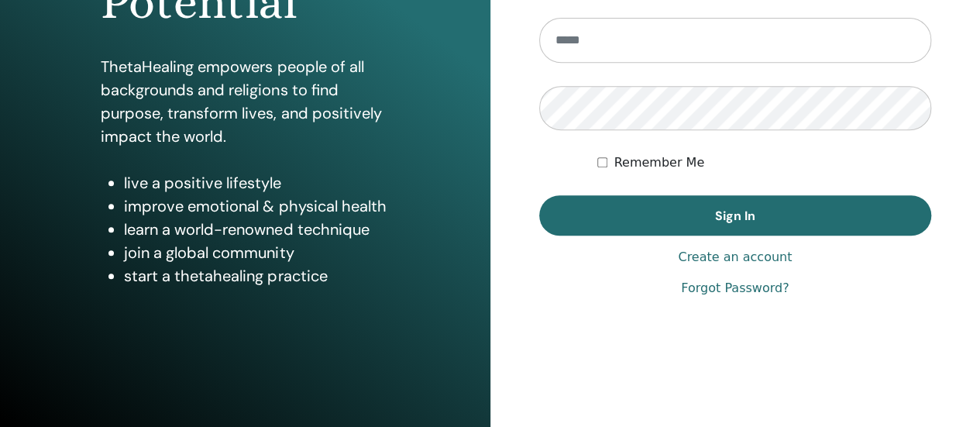 The width and height of the screenshot is (980, 427). Describe the element at coordinates (256, 252) in the screenshot. I see `li: join a global community` at that location.